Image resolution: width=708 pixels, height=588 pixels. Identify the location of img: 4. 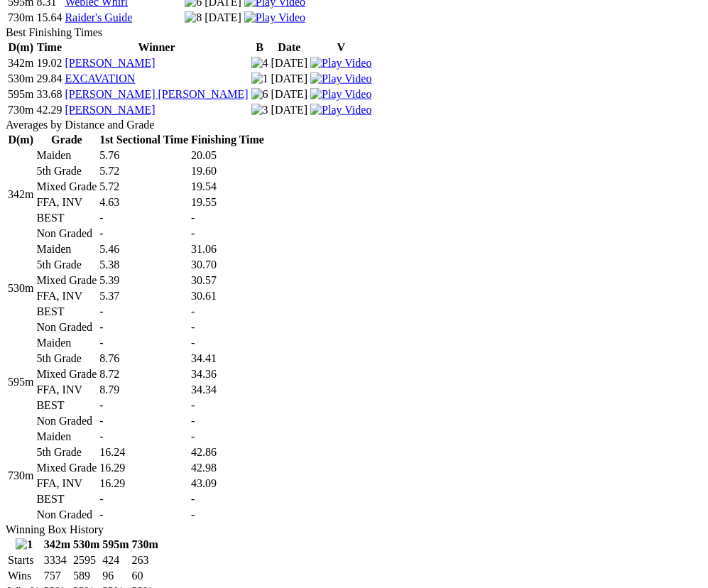
(260, 63).